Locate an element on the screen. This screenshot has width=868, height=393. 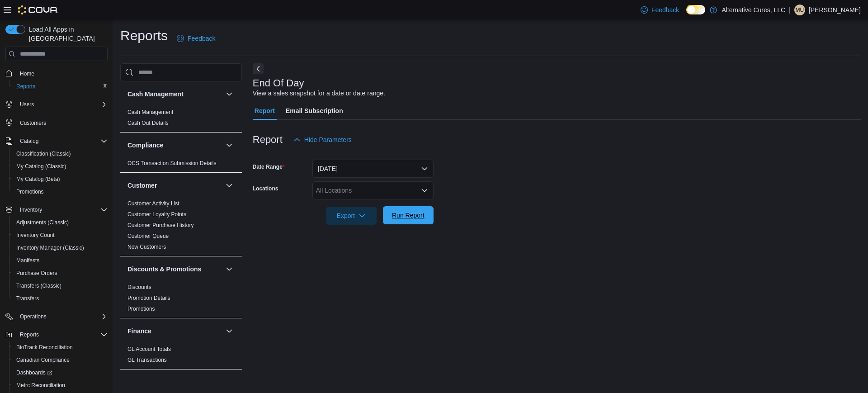
a: Cash Out Details is located at coordinates (147, 123).